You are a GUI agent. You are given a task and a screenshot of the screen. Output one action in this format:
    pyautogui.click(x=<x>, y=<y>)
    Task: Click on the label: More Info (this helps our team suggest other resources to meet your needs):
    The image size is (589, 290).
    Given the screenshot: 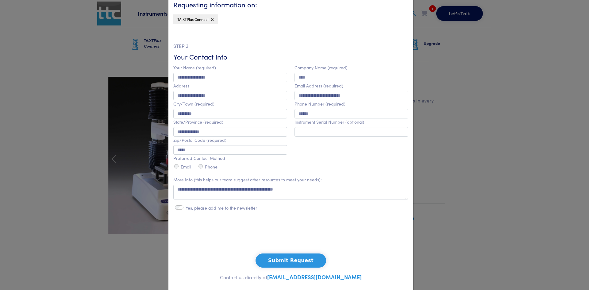 What is the action you would take?
    pyautogui.click(x=248, y=180)
    